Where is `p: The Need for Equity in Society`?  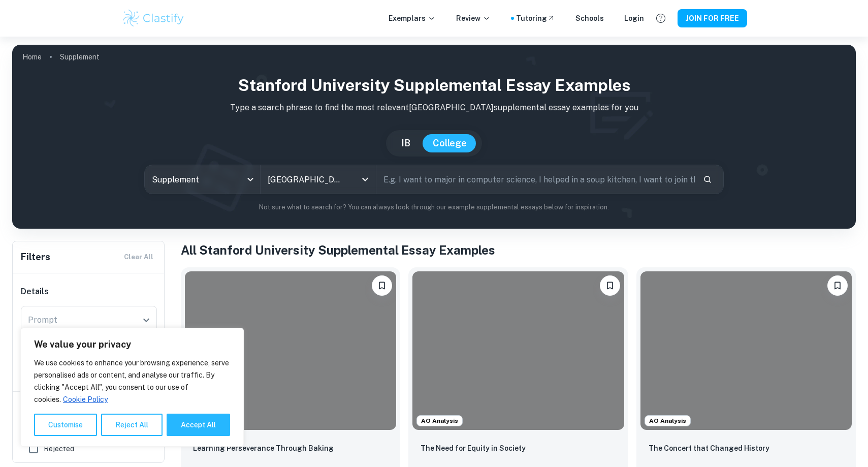
p: The Need for Equity in Society is located at coordinates (473, 448).